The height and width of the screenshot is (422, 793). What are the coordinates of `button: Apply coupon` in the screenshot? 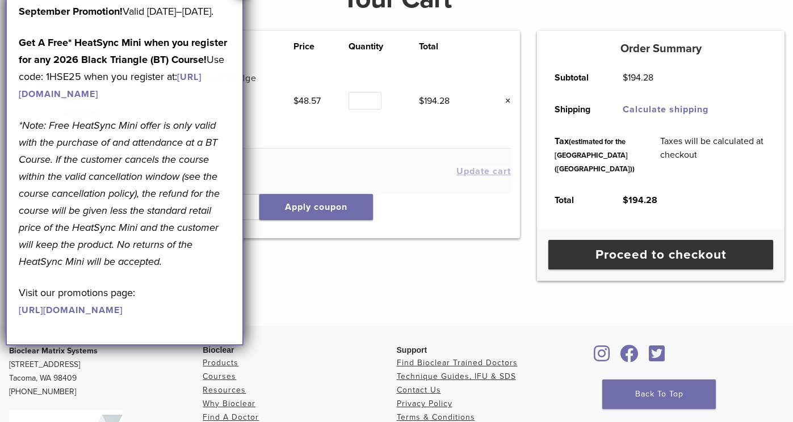 It's located at (316, 207).